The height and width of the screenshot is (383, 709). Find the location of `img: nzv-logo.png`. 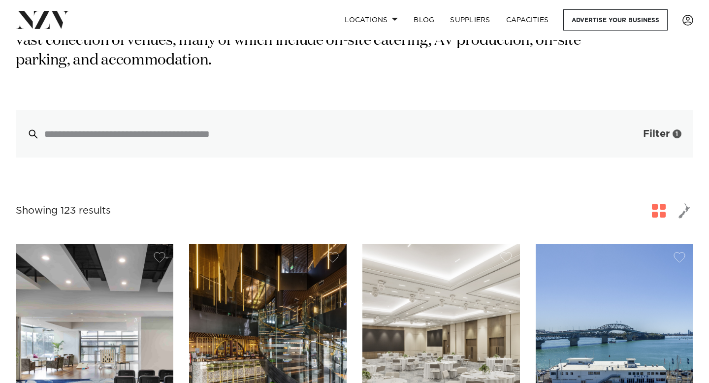

img: nzv-logo.png is located at coordinates (42, 20).